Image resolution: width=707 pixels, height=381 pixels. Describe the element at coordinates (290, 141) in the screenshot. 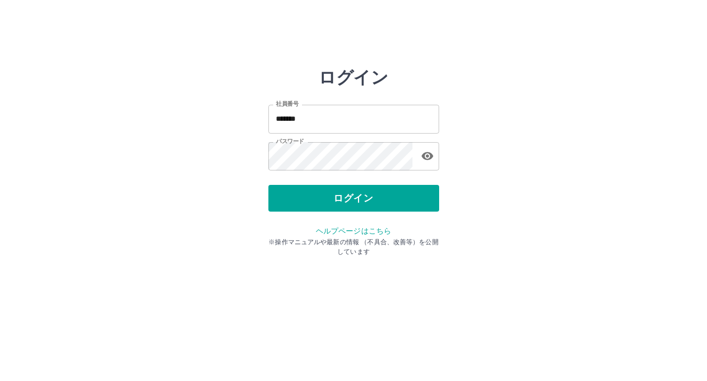

I see `label: パスワード` at that location.